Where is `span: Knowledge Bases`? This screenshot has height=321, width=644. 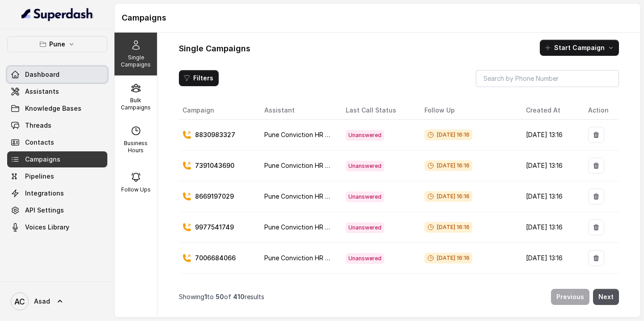 span: Knowledge Bases is located at coordinates (53, 108).